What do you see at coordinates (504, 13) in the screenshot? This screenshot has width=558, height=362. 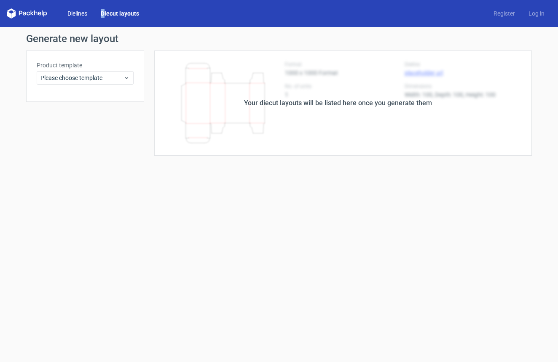 I see `a: Register` at bounding box center [504, 13].